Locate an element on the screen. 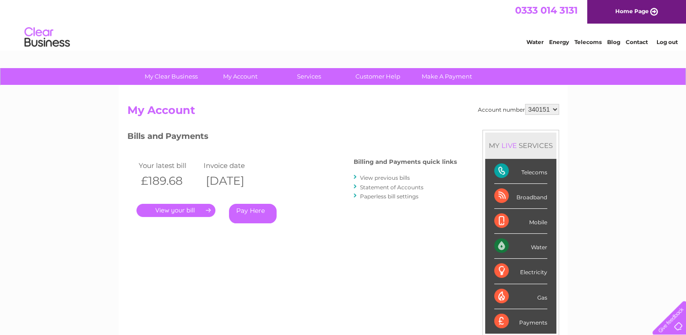 This screenshot has height=335, width=686. span: 0333 014 3131 is located at coordinates (546, 10).